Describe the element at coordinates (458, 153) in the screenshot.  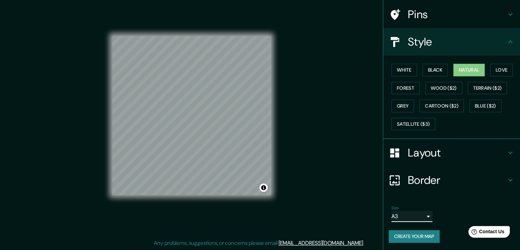
I see `h4: Layout` at that location.